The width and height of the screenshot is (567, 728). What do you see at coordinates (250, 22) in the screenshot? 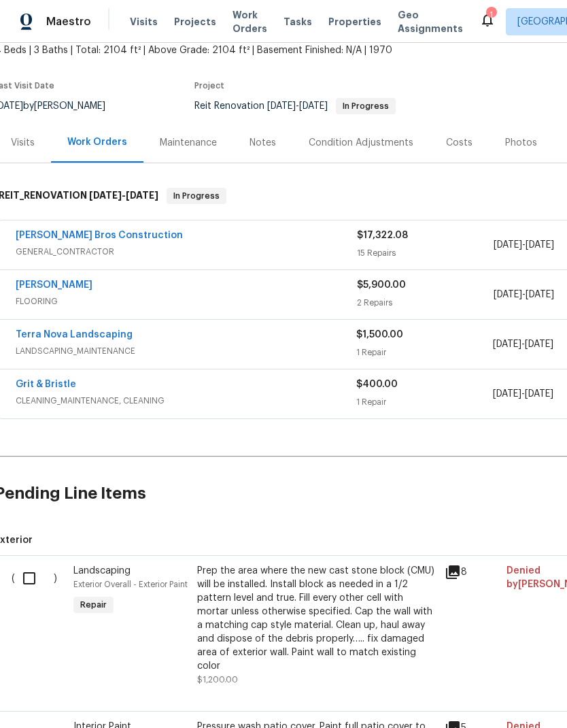
I see `span: Work Orders` at bounding box center [250, 22].